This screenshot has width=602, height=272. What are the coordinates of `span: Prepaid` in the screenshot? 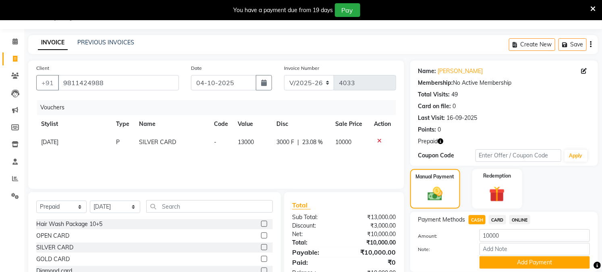 It's located at (428, 141).